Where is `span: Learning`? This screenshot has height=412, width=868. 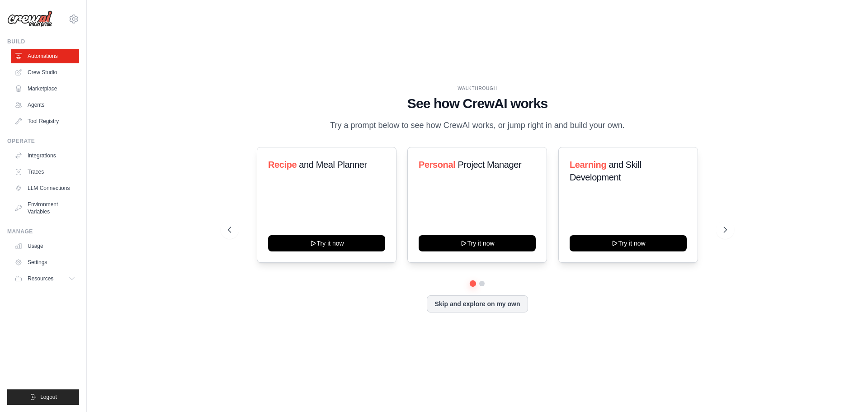 span: Learning is located at coordinates (588, 165).